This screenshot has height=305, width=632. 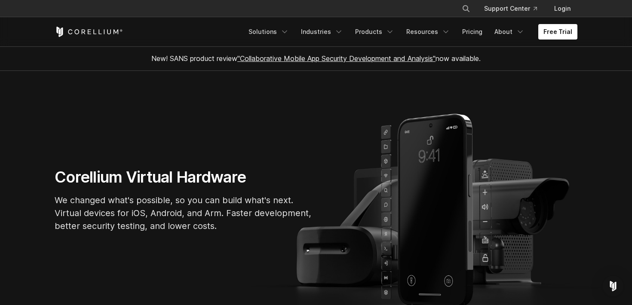 What do you see at coordinates (562, 9) in the screenshot?
I see `a: Login` at bounding box center [562, 9].